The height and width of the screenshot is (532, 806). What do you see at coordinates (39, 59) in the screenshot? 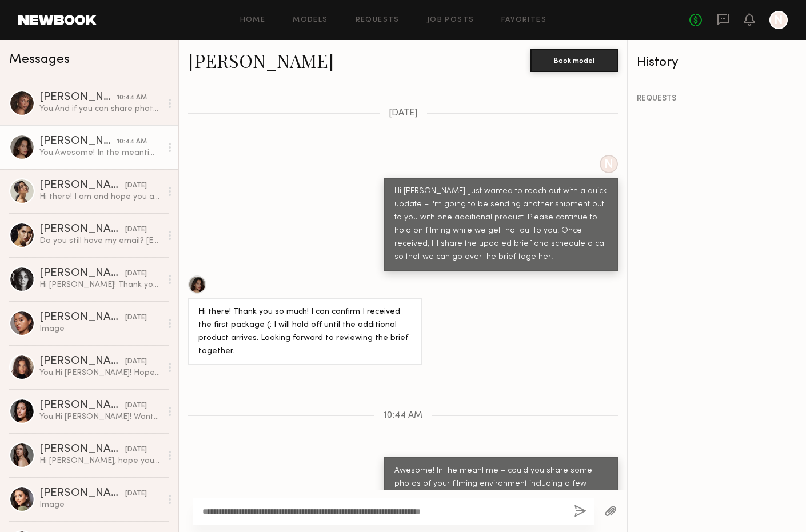
I see `span: Messages` at bounding box center [39, 59].